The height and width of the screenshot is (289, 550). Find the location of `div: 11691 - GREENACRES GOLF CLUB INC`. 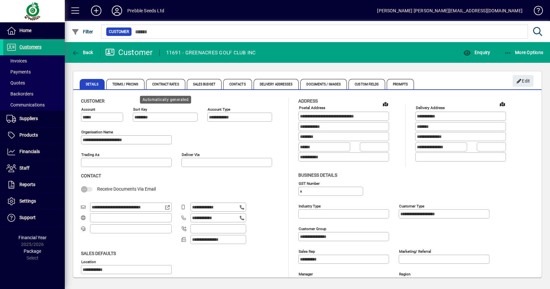

div: 11691 - GREENACRES GOLF CLUB INC is located at coordinates (211, 53).